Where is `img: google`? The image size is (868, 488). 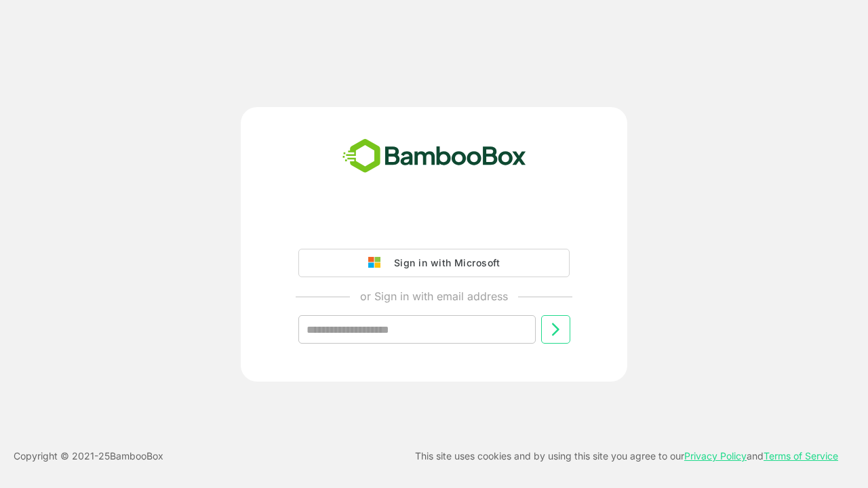
img: google is located at coordinates (378, 263).